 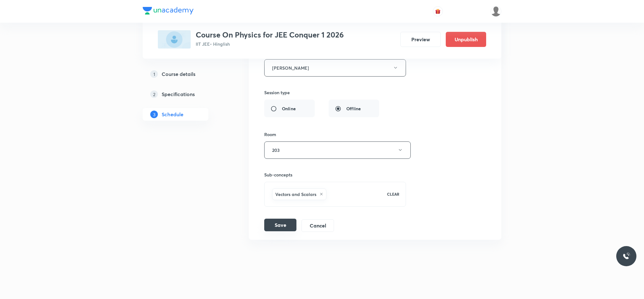 What do you see at coordinates (186, 94) in the screenshot?
I see `a: 2Specifications` at bounding box center [186, 94].